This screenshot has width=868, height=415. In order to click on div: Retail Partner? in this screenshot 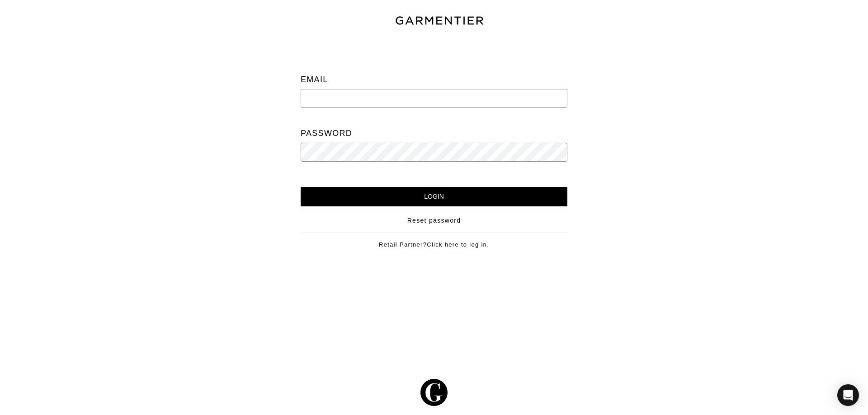, I will do `click(434, 241)`.